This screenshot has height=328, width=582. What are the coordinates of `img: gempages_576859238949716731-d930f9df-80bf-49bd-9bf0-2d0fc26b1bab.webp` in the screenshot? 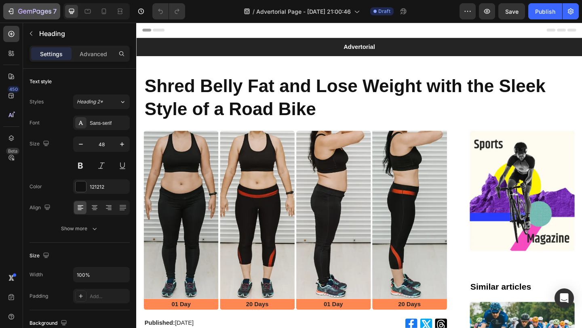 It's located at (131, 209).